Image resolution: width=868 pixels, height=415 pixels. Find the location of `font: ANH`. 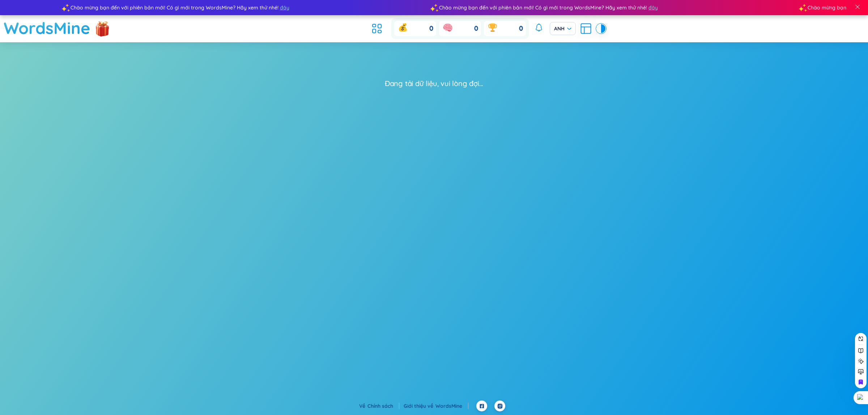

font: ANH is located at coordinates (559, 28).